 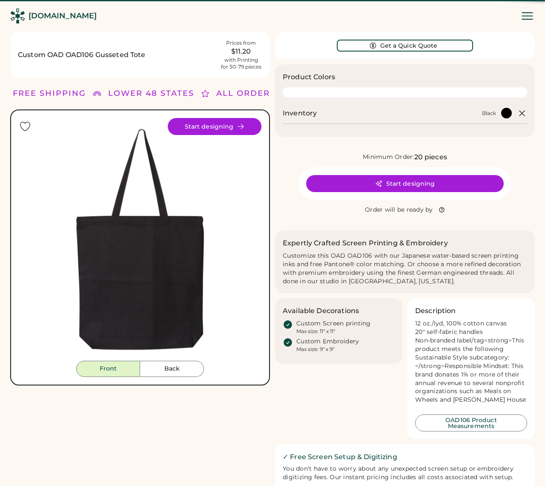 What do you see at coordinates (17, 16) in the screenshot?
I see `img: Rendered Logo - Screens` at bounding box center [17, 16].